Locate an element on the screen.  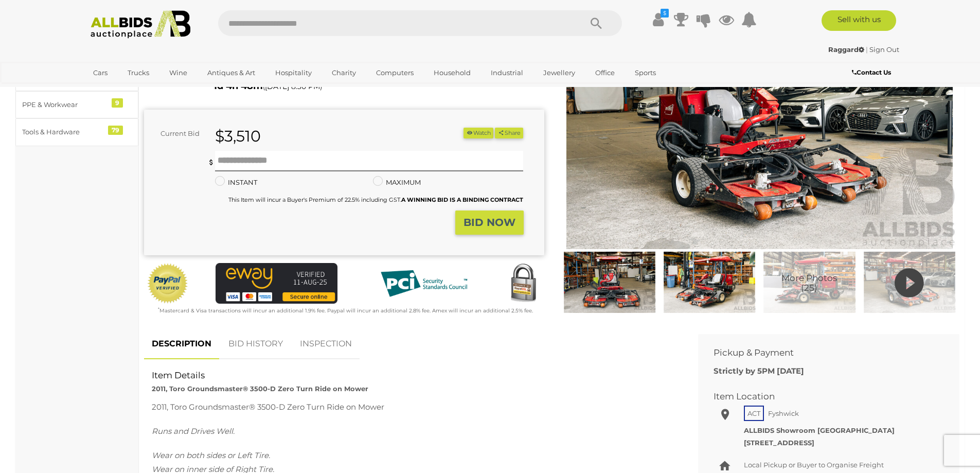
div: 9 is located at coordinates (117, 103).